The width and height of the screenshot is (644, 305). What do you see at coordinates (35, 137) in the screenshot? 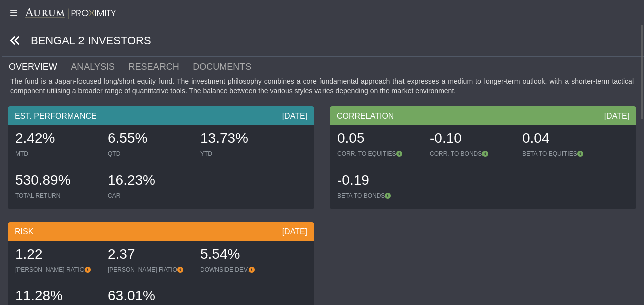
I see `span: 2.42%` at bounding box center [35, 137].